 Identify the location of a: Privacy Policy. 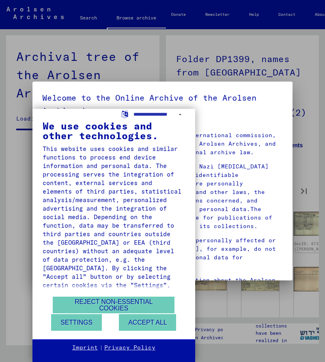
(130, 348).